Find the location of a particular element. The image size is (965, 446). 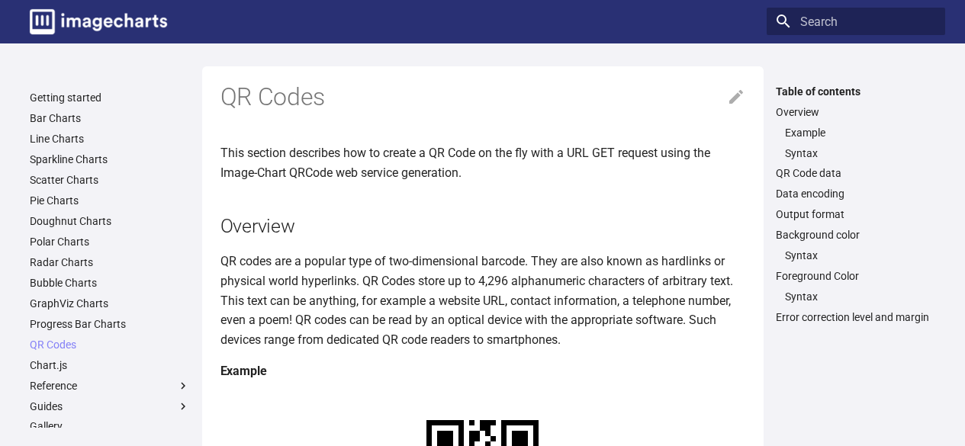

a: Bar Charts is located at coordinates (110, 118).